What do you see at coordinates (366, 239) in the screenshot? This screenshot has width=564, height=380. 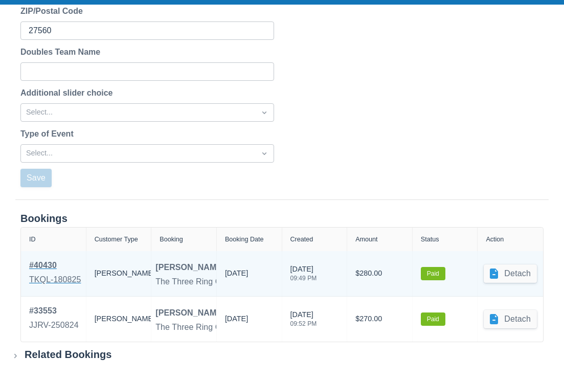 I see `div: Amount` at bounding box center [366, 239].